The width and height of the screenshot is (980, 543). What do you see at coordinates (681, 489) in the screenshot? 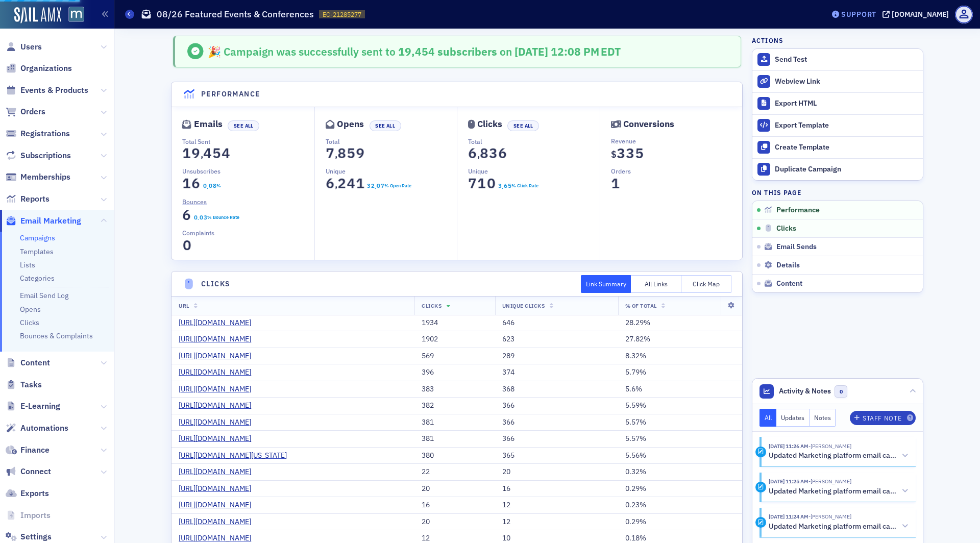
I see `div: 0.29%` at bounding box center [681, 489].